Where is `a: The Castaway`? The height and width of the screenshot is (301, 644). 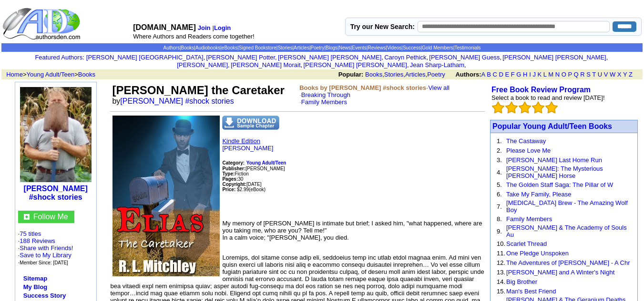 a: The Castaway is located at coordinates (525, 141).